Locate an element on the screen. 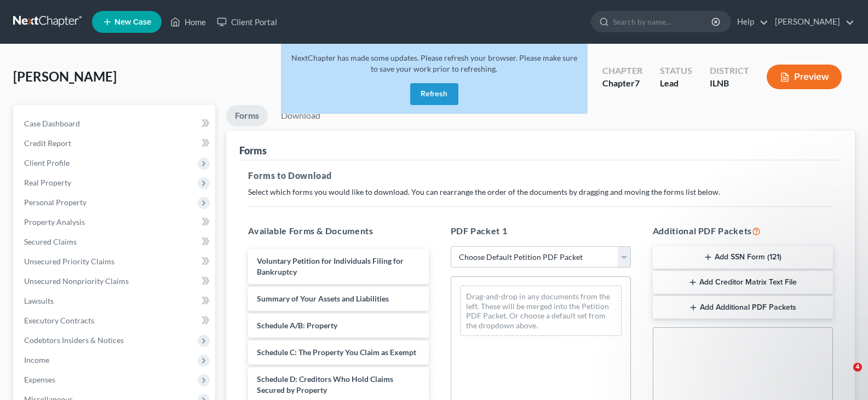 The width and height of the screenshot is (868, 400). span: Income is located at coordinates (37, 360).